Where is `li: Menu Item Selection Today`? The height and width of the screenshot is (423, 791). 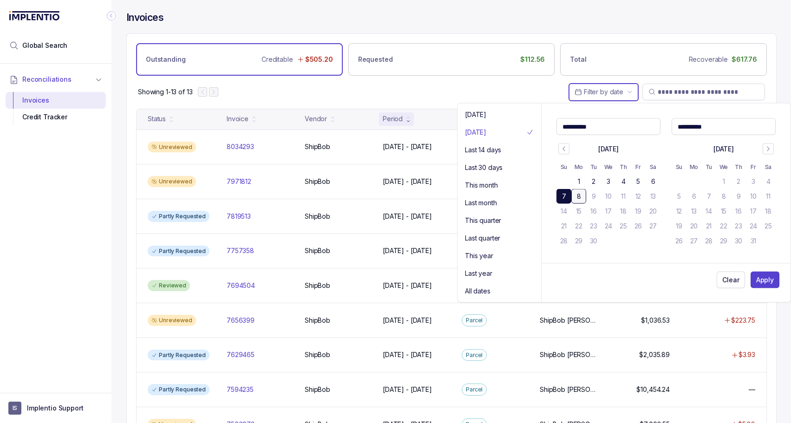 li: Menu Item Selection Today is located at coordinates (499, 115).